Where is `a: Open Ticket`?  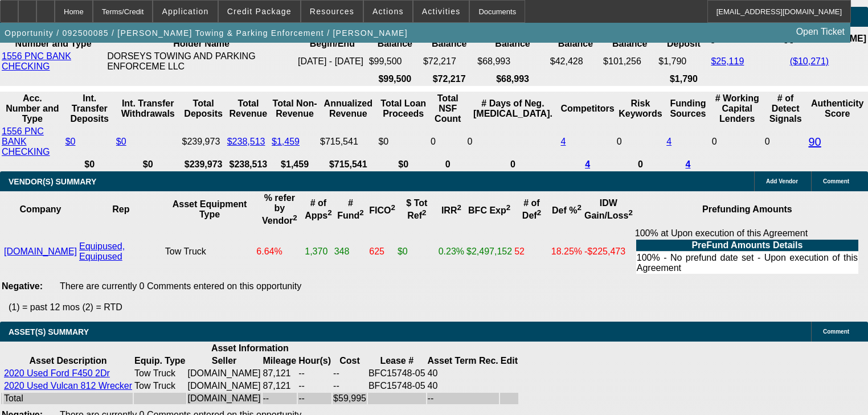 a: Open Ticket is located at coordinates (820, 32).